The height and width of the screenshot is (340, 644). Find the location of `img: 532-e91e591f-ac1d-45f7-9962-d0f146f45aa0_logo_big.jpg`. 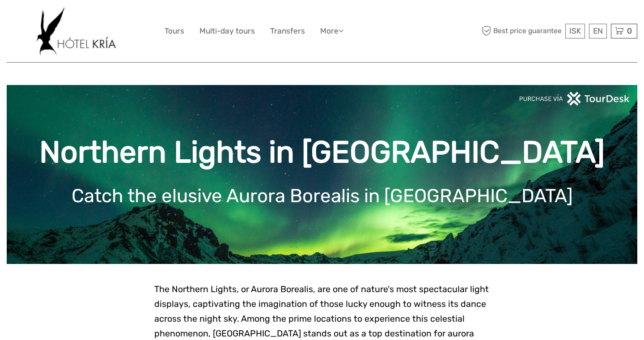

img: 532-e91e591f-ac1d-45f7-9962-d0f146f45aa0_logo_big.jpg is located at coordinates (76, 31).